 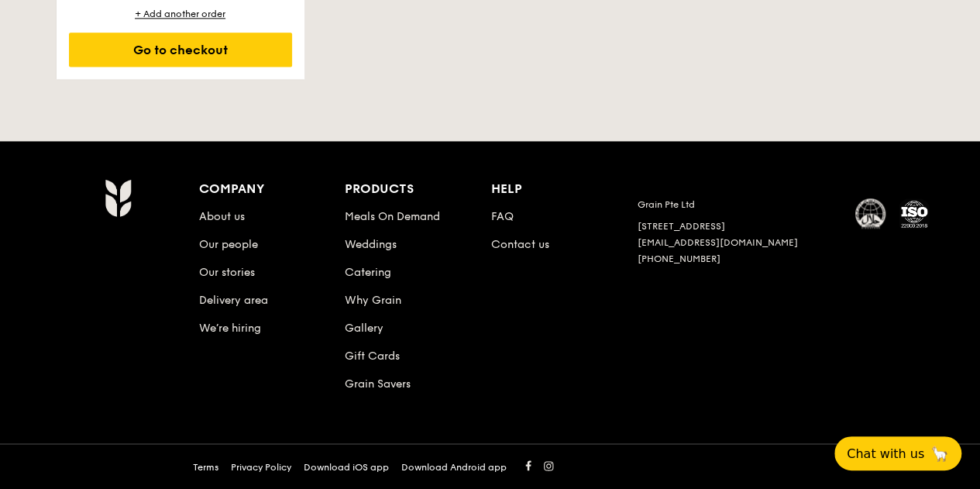 I want to click on a: Download iOS app, so click(x=346, y=467).